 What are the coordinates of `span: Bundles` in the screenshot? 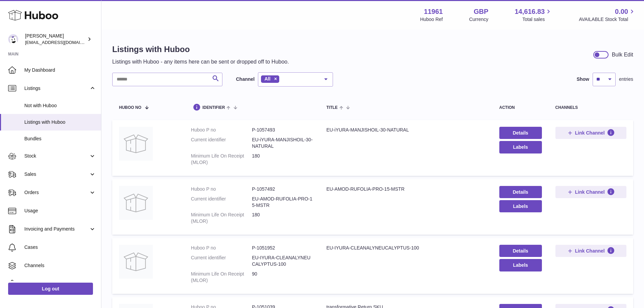 It's located at (60, 139).